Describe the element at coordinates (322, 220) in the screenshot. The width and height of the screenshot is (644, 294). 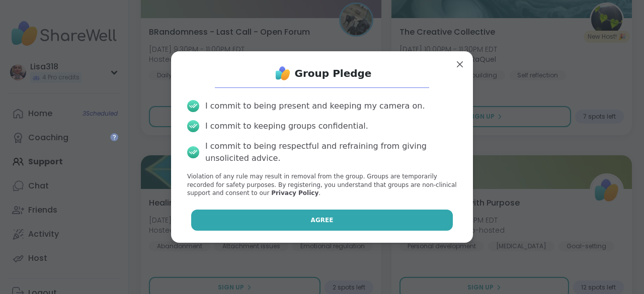
I see `button: Agree` at that location.